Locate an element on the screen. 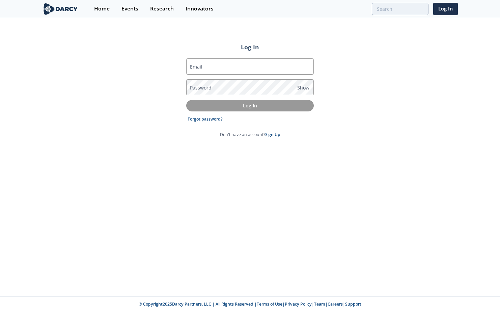  span: Show is located at coordinates (303, 87).